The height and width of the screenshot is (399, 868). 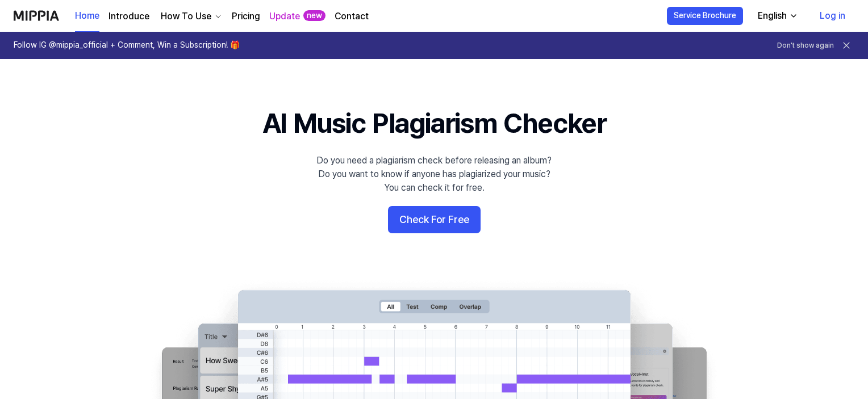 What do you see at coordinates (126, 45) in the screenshot?
I see `h1: Follow IG @mippia_official + Comment, Win a Subscription! 🎁` at bounding box center [126, 45].